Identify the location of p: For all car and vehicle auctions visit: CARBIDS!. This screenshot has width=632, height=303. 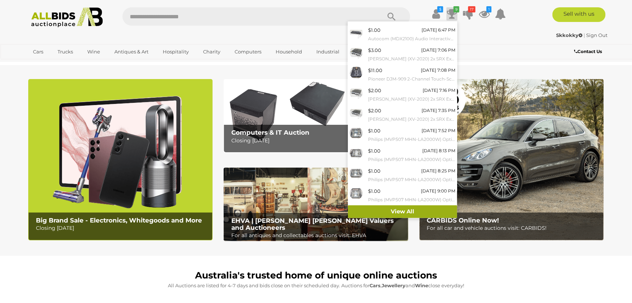
(513, 228).